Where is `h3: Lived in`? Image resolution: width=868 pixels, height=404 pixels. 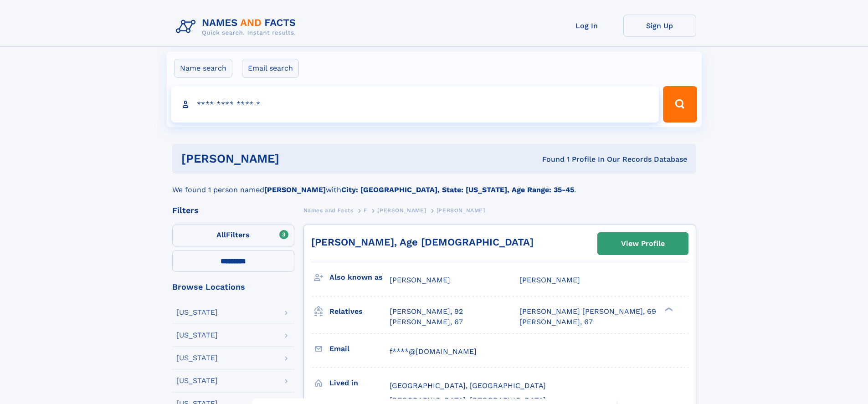
h3: Lived in is located at coordinates (360, 383).